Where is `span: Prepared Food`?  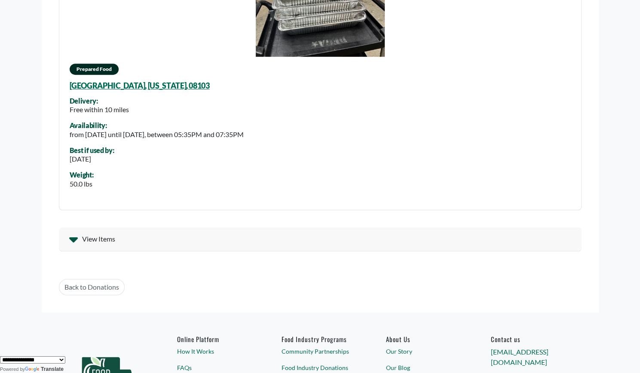 span: Prepared Food is located at coordinates (94, 69).